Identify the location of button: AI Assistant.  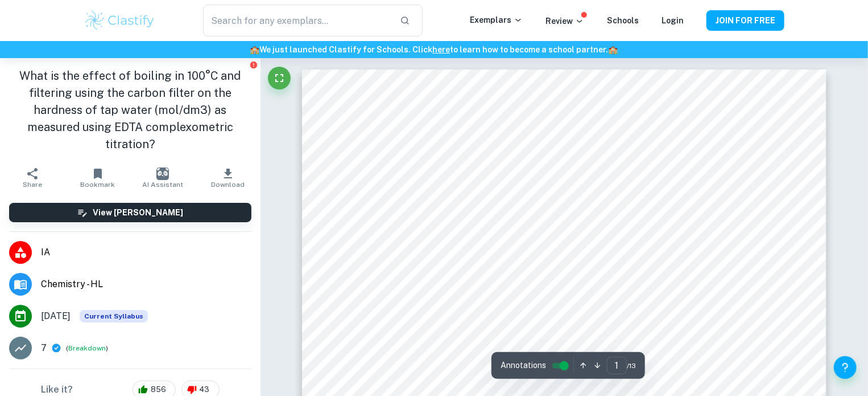
(163, 178).